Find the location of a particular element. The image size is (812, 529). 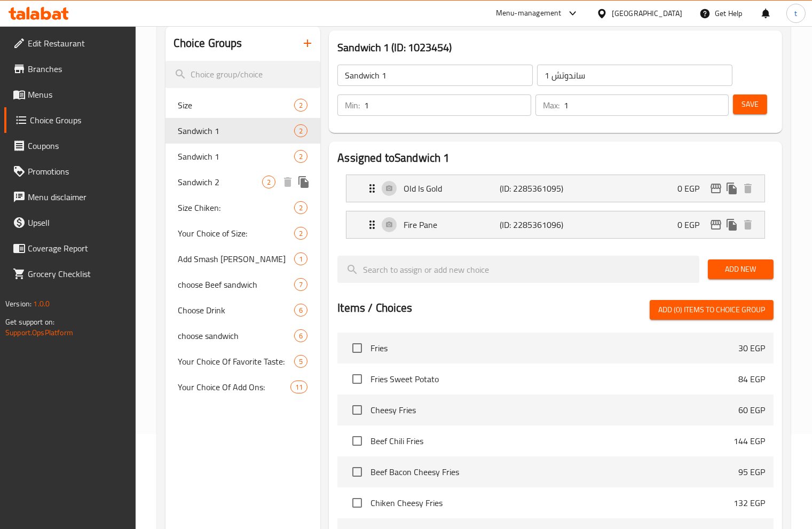

a: Upsell is located at coordinates (70, 222).